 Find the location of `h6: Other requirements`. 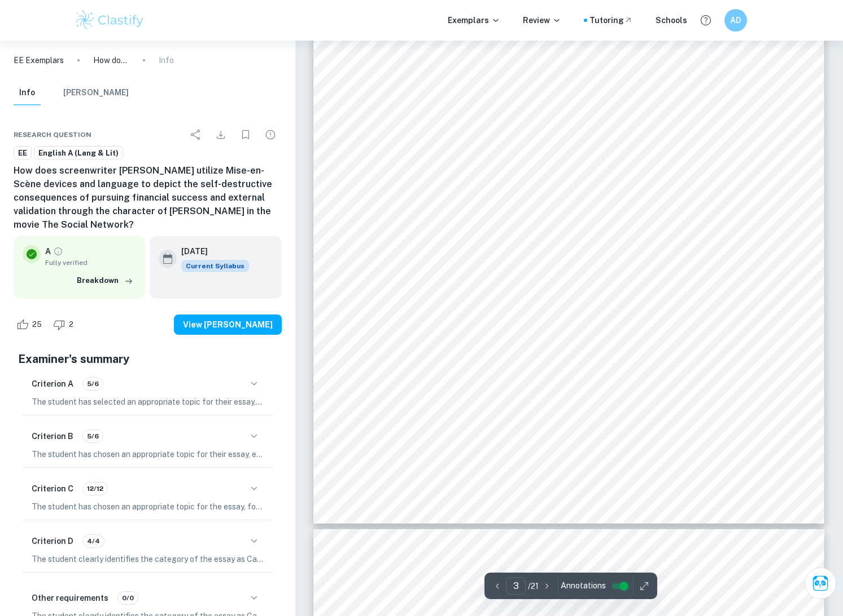

h6: Other requirements is located at coordinates (70, 598).